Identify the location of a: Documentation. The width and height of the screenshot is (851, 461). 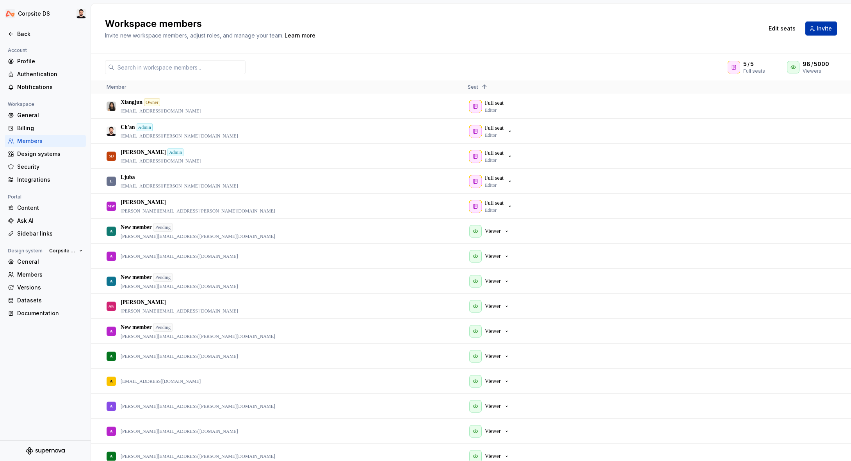
(45, 313).